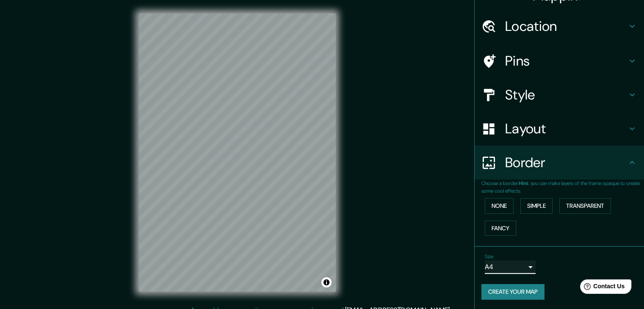  What do you see at coordinates (585, 205) in the screenshot?
I see `button: Transparent` at bounding box center [585, 205].